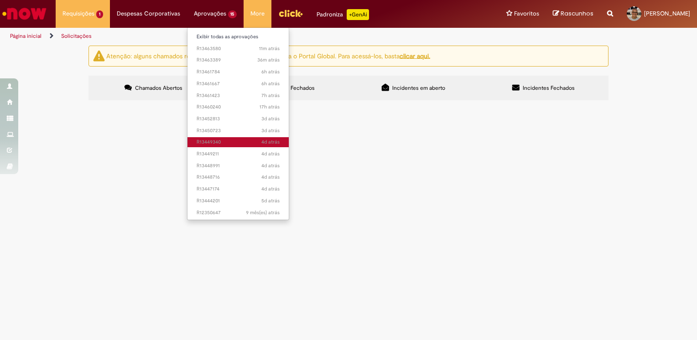  Describe the element at coordinates (238, 60) in the screenshot. I see `span: R13463389` at that location.